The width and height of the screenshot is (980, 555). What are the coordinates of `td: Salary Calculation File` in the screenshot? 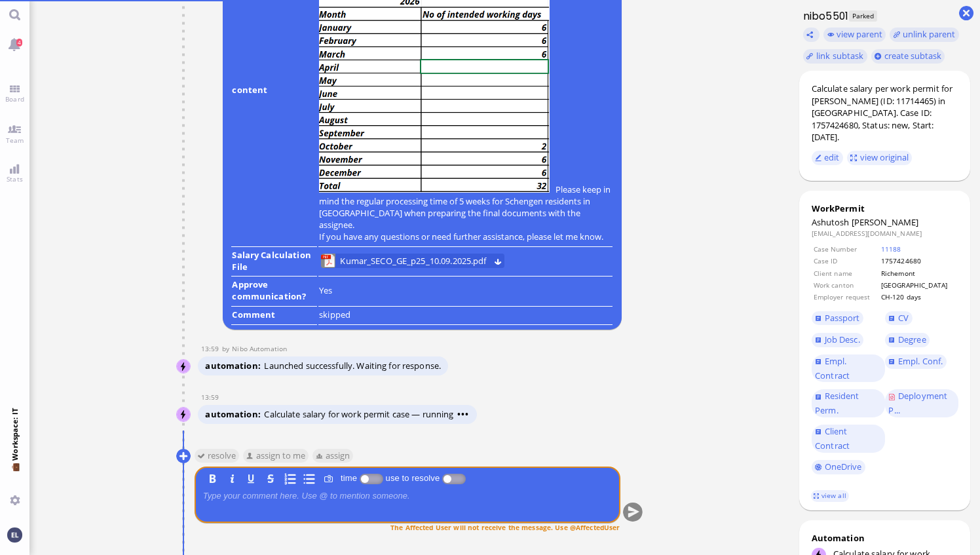 It's located at (274, 263).